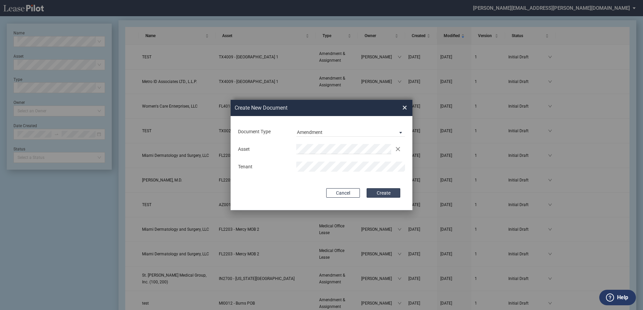 The height and width of the screenshot is (310, 643). Describe the element at coordinates (322, 155) in the screenshot. I see `md-dialog: Create New ...` at that location.